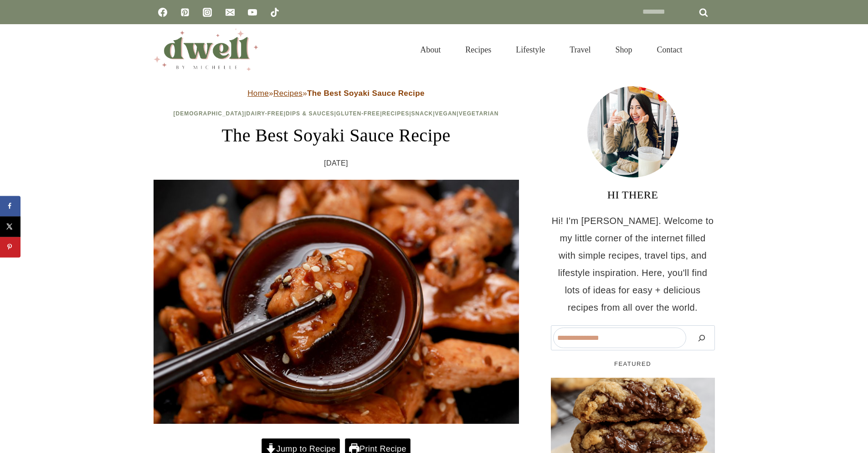 Image resolution: width=868 pixels, height=453 pixels. I want to click on a: Pinterest, so click(185, 13).